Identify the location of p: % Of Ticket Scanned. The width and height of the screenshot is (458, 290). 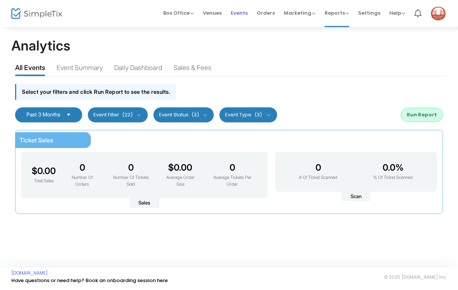
(393, 178).